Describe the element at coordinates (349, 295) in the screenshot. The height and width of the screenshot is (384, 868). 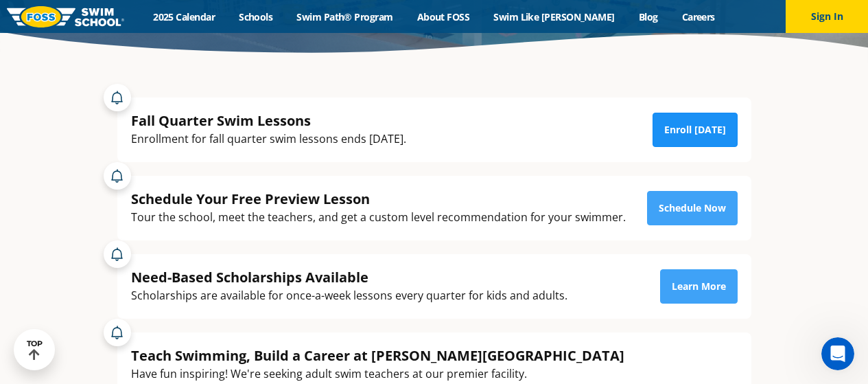
I see `div: Scholarships are available for once-a-week lessons every quarter for kids and adults.` at that location.